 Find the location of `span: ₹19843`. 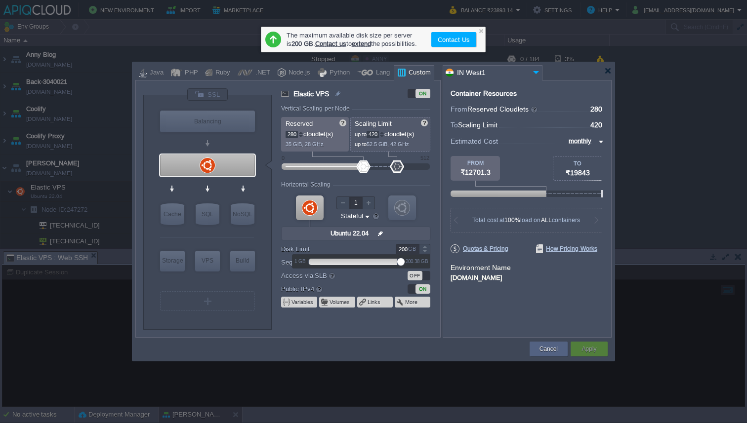

span: ₹19843 is located at coordinates (577, 173).